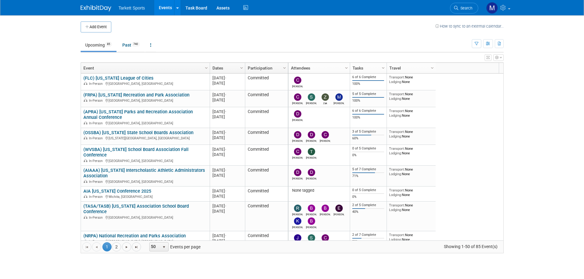  What do you see at coordinates (311, 152) in the screenshot?
I see `img: Trent Gabbert` at bounding box center [311, 152].